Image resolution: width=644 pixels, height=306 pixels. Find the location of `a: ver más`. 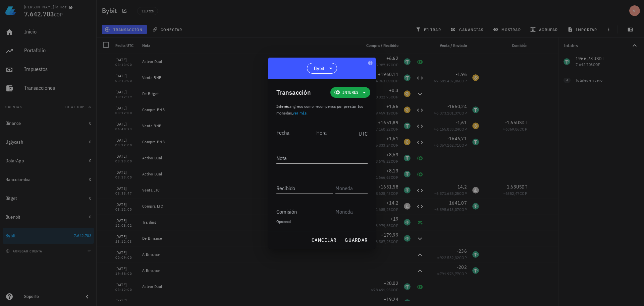

a: ver más is located at coordinates (299, 113).